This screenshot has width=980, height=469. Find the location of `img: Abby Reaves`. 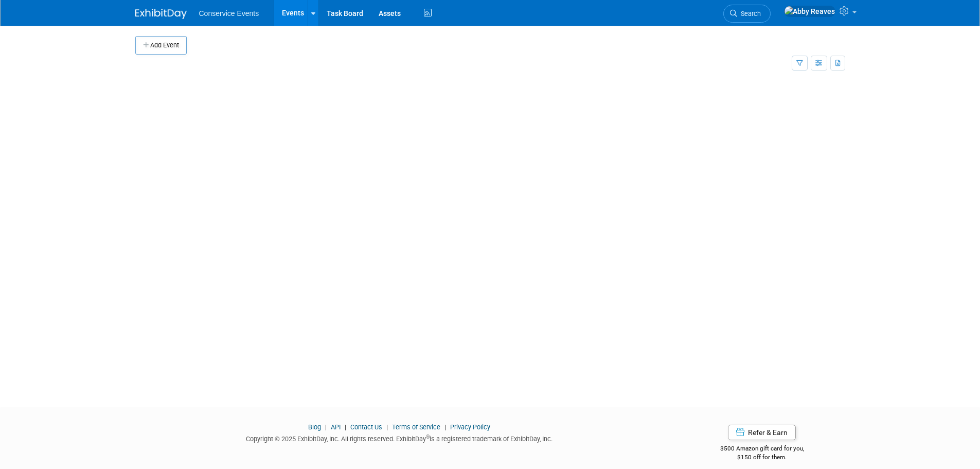

img: Abby Reaves is located at coordinates (810, 11).